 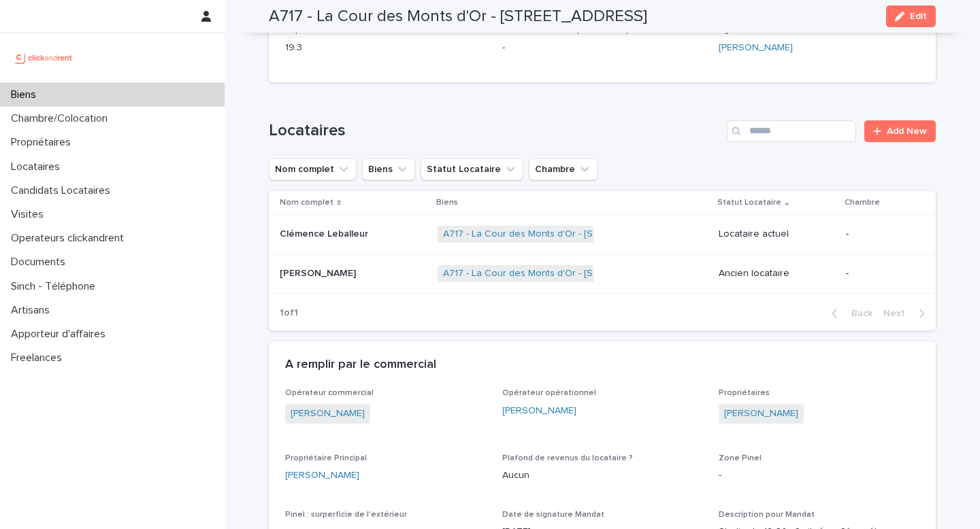 What do you see at coordinates (862, 202) in the screenshot?
I see `p: Chambre` at bounding box center [862, 202].